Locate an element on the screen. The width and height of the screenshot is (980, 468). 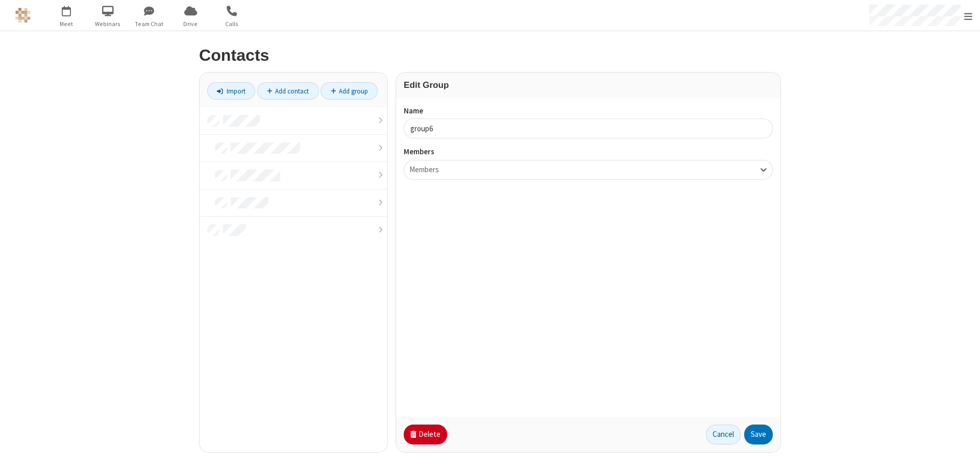
label: Members is located at coordinates (588, 152).